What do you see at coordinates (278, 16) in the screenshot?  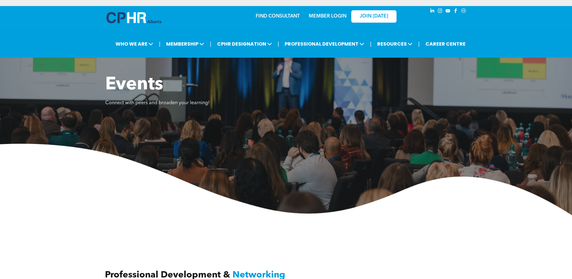 I see `a: FIND CONSULTANT` at bounding box center [278, 16].